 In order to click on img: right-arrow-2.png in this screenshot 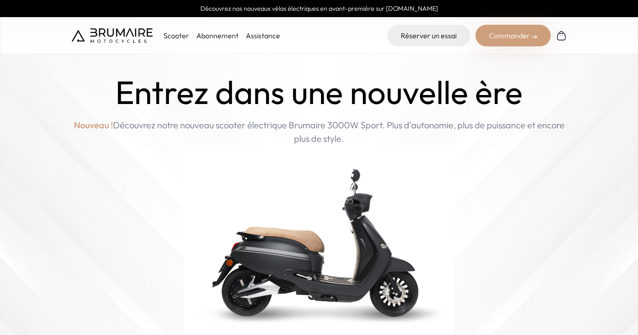, I will do `click(534, 37)`.